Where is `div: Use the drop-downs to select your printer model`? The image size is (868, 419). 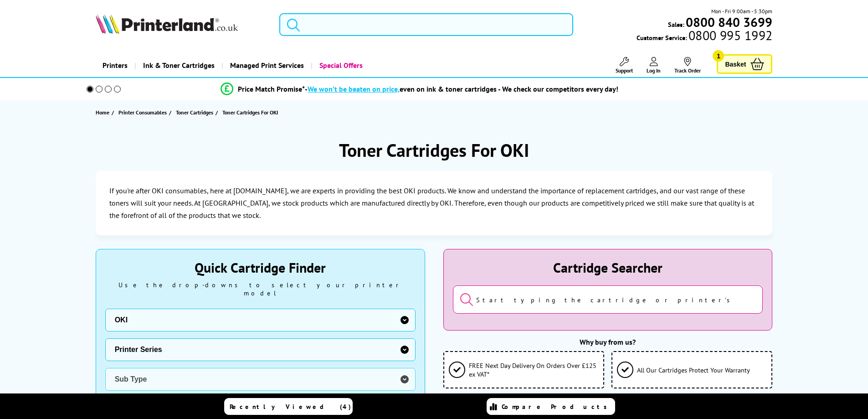 div: Use the drop-downs to select your printer model is located at coordinates (260, 289).